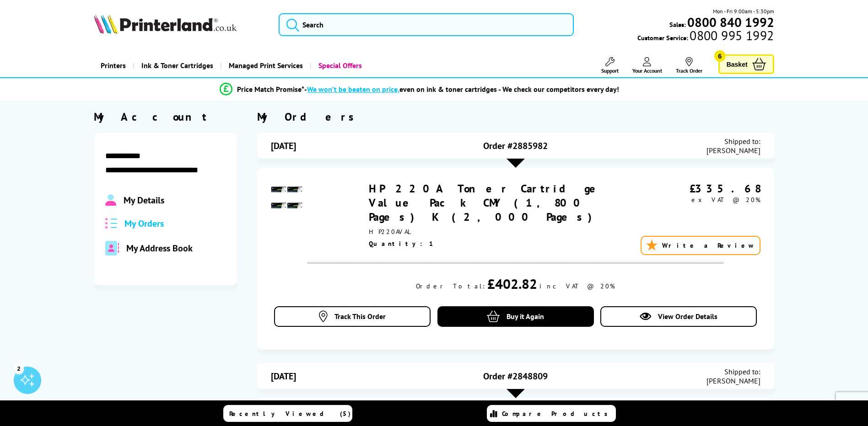 This screenshot has height=426, width=868. What do you see at coordinates (462, 89) in the screenshot?
I see `div: - even on ink & toner cartridges - We check our competitors every day!` at bounding box center [462, 89].